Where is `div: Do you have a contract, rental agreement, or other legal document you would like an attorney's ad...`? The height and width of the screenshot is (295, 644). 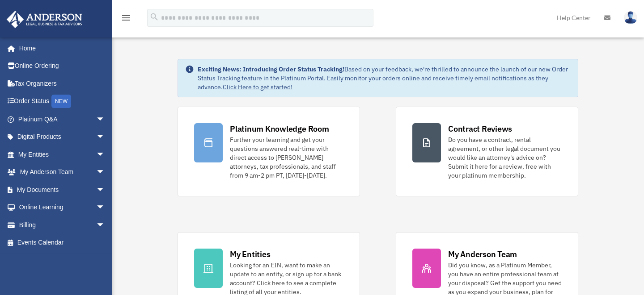
div: Do you have a contract, rental agreement, or other legal document you would like an attorney's ad... is located at coordinates (505, 158).